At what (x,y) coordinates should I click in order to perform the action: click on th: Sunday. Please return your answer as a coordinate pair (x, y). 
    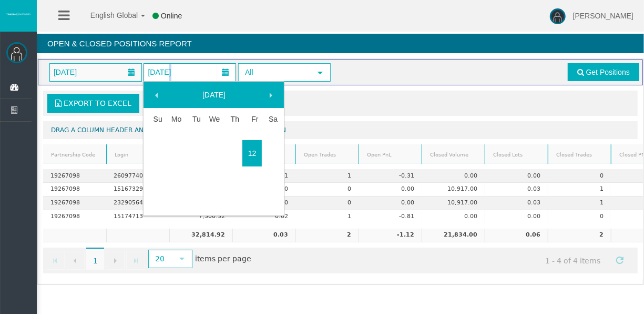
    Looking at the image, I should click on (155, 119).